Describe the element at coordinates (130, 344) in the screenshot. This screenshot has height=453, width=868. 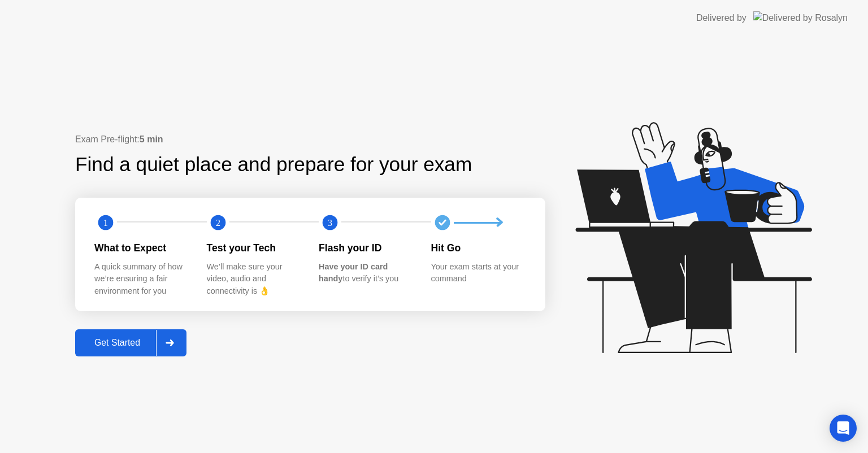
I see `button: Get Started` at that location.